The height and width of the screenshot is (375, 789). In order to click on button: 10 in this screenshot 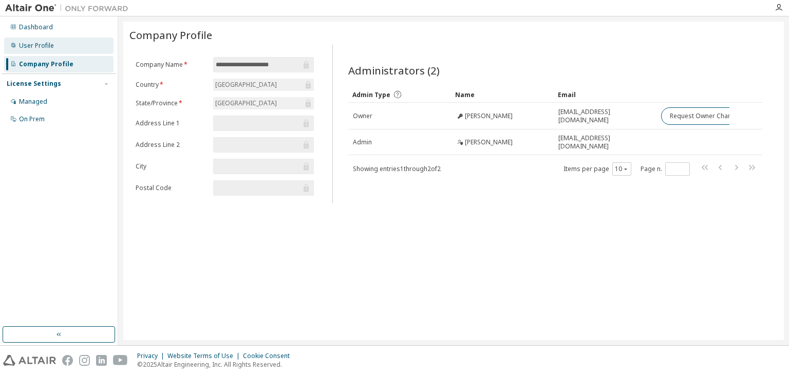, I will do `click(622, 169)`.